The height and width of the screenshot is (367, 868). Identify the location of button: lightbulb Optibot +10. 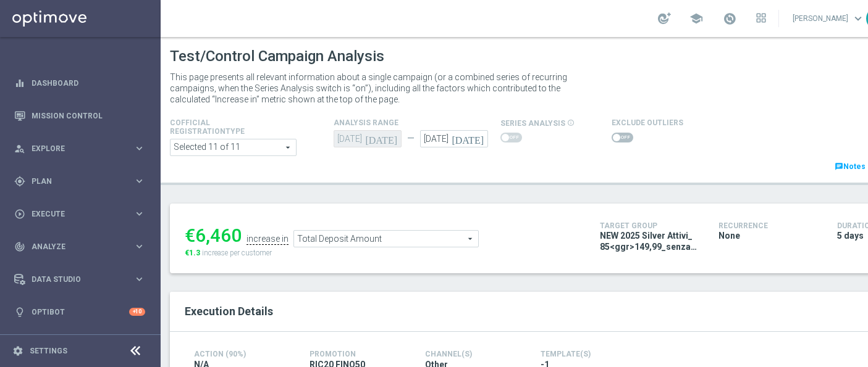
(80, 313).